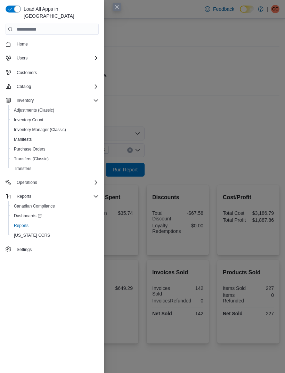 The image size is (285, 373). Describe the element at coordinates (31, 159) in the screenshot. I see `a: Transfers (Classic)` at that location.